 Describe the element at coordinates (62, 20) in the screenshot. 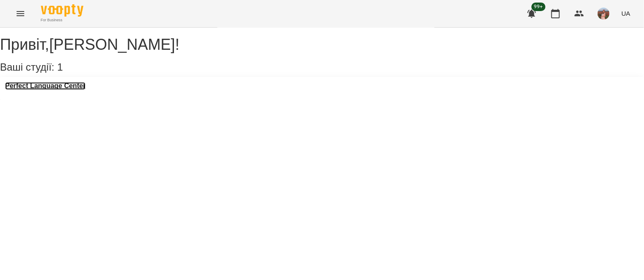

I see `span: For Business` at that location.